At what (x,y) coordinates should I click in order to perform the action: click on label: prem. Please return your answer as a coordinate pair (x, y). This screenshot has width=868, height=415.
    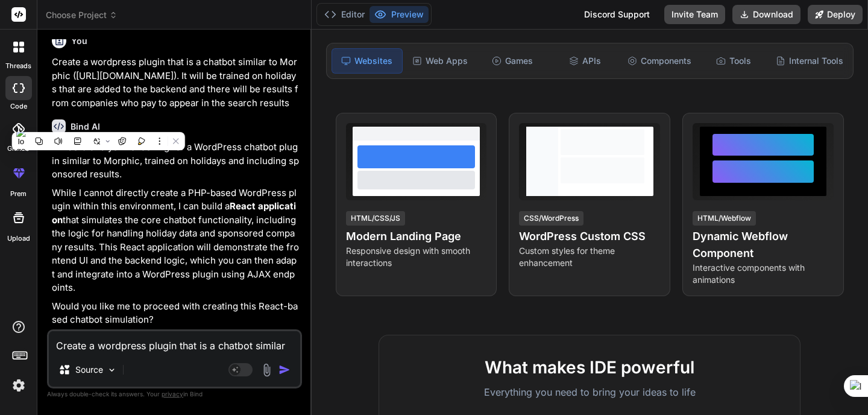
    Looking at the image, I should click on (18, 194).